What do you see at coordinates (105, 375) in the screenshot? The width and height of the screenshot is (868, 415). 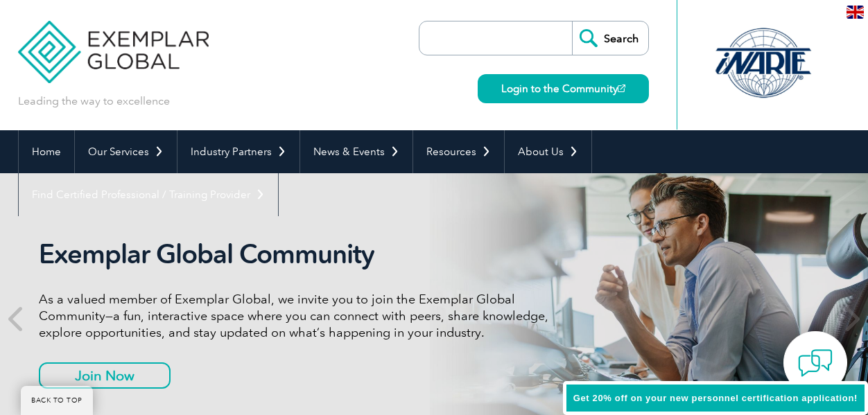 I see `a: Join Now` at bounding box center [105, 375].